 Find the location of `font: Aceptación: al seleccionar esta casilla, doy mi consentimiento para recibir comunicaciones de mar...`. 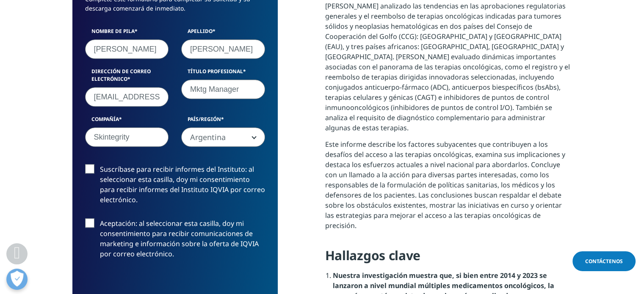

font: Aceptación: al seleccionar esta casilla, doy mi consentimiento para recibir comunicaciones de mar... is located at coordinates (179, 239).